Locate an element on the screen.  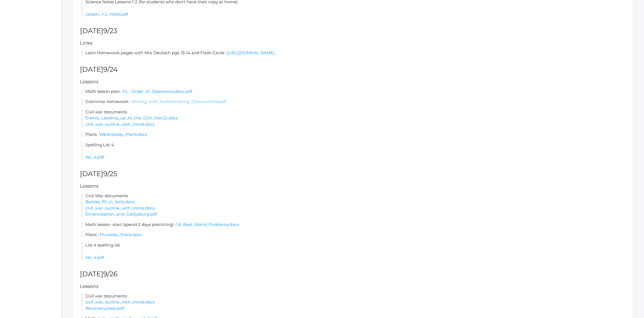
a: 1.5__Order_of_Operations.docx.pdf is located at coordinates (157, 91).